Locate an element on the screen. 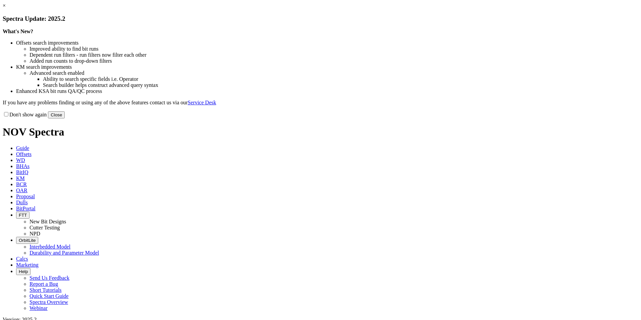 The height and width of the screenshot is (320, 641). li: Search builder helps construct advanced query syntax is located at coordinates (340, 85).